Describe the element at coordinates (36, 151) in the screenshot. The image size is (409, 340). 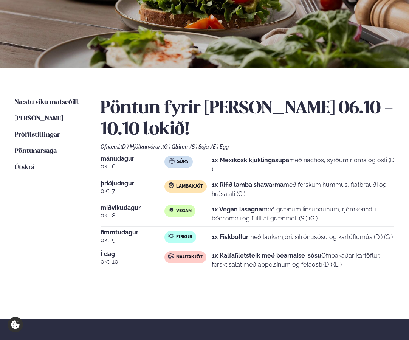
I see `a: Pöntunarsaga` at that location.